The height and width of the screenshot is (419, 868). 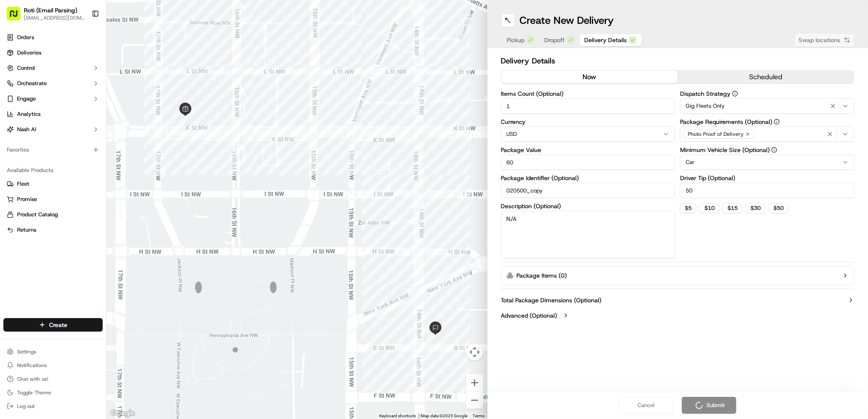 I want to click on a: Returns, so click(x=52, y=230).